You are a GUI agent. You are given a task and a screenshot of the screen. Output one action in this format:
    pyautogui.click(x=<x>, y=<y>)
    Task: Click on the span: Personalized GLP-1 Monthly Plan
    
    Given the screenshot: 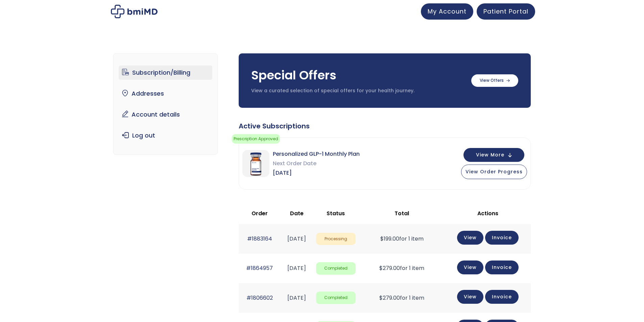 What is the action you would take?
    pyautogui.click(x=316, y=155)
    